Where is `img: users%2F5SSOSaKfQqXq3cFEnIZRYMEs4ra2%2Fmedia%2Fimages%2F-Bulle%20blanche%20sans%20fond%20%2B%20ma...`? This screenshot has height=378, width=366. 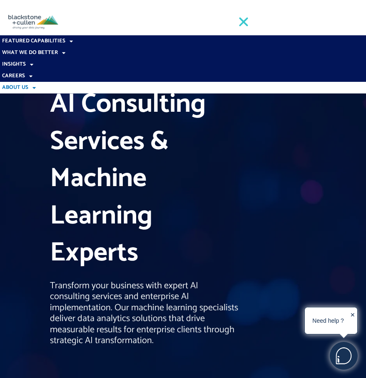 img: users%2F5SSOSaKfQqXq3cFEnIZRYMEs4ra2%2Fmedia%2Fimages%2F-Bulle%20blanche%20sans%20fond%20%2B%20ma... is located at coordinates (343, 356).